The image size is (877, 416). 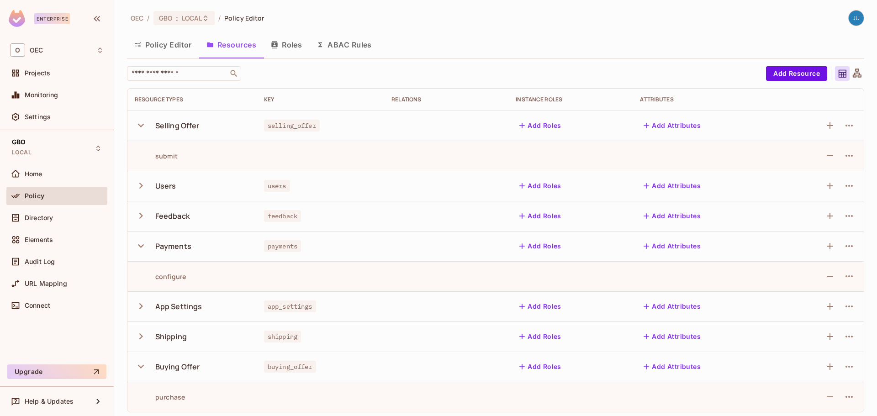 What do you see at coordinates (160, 276) in the screenshot?
I see `div: configure` at bounding box center [160, 276].